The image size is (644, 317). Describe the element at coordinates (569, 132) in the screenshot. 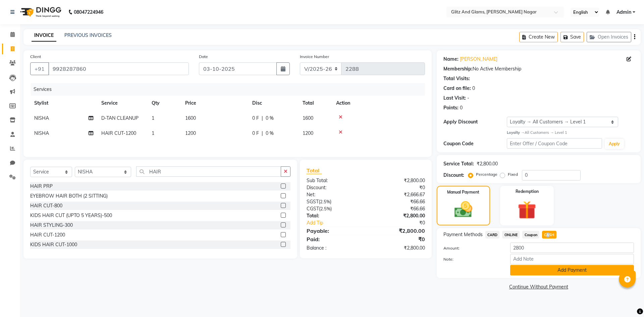

I see `div: All Customers → Level 1` at that location.